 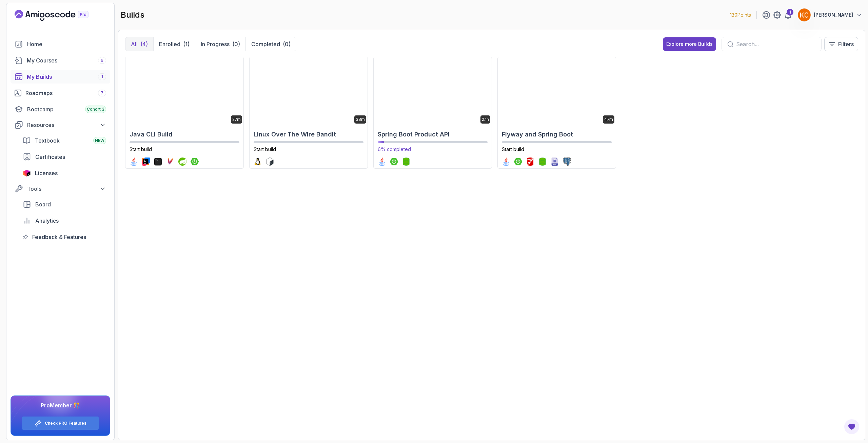 I want to click on img: postgres logo, so click(x=567, y=162).